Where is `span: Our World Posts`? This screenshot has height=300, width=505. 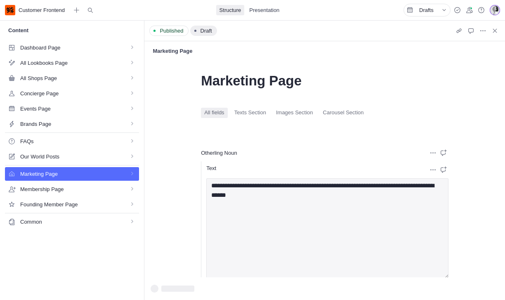 span: Our World Posts is located at coordinates (69, 156).